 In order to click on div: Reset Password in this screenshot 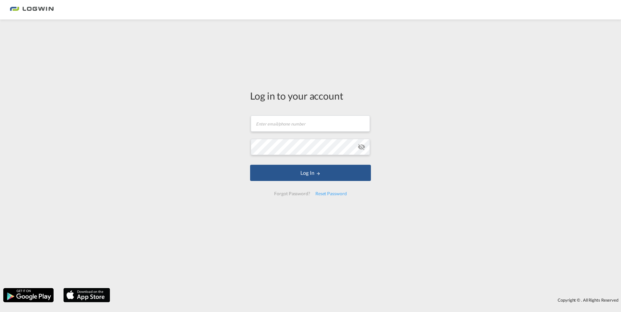, I will do `click(331, 194)`.